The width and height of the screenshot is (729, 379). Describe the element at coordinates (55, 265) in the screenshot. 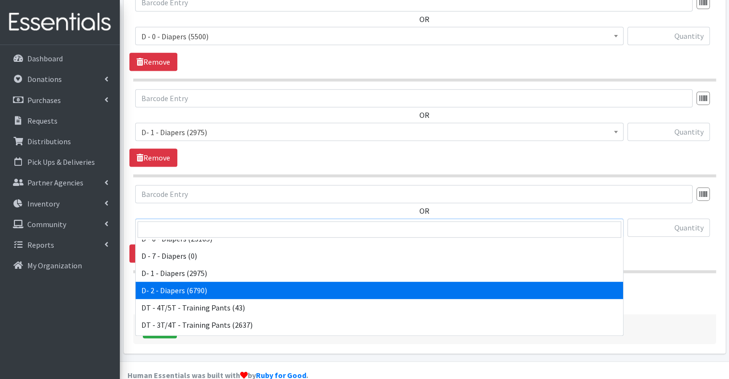

I see `p: My Organization` at that location.